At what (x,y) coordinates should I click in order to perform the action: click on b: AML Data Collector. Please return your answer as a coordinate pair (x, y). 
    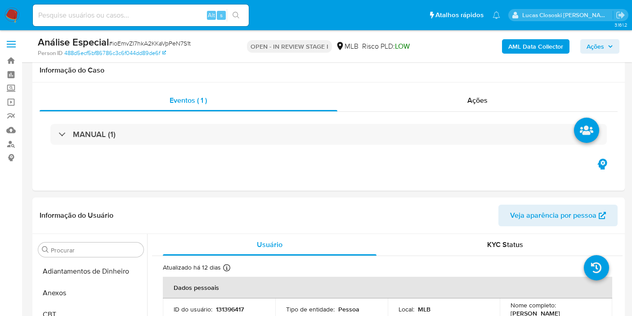
    Looking at the image, I should click on (536, 46).